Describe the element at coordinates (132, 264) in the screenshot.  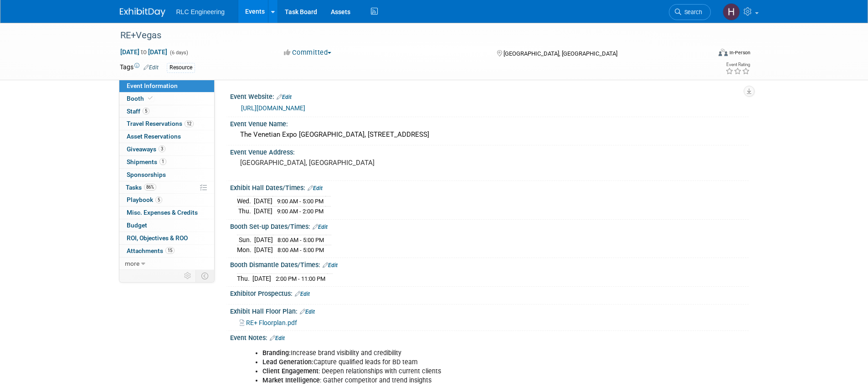
I see `span: more` at that location.